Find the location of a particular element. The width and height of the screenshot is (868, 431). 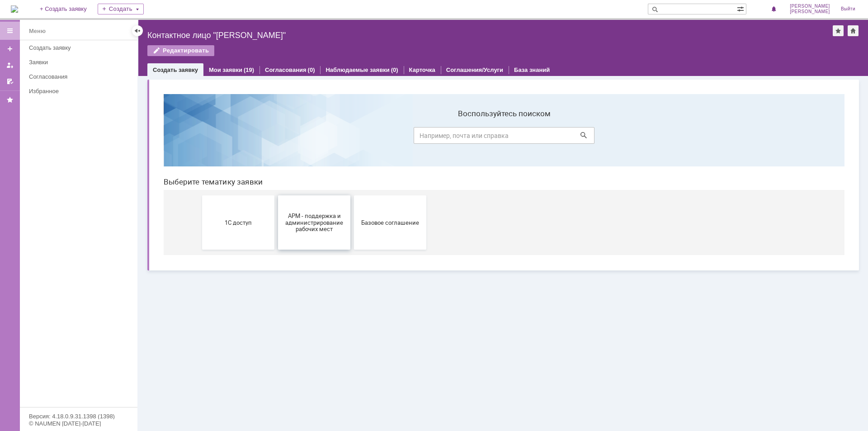

span: 1С доступ is located at coordinates (82, 135).